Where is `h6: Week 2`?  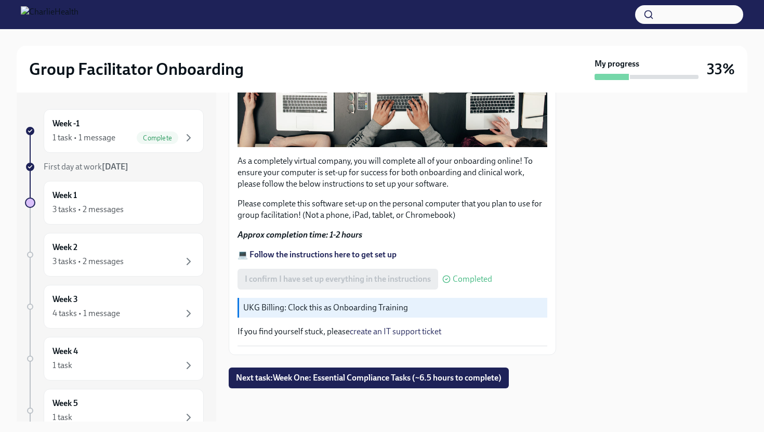
h6: Week 2 is located at coordinates (65, 247).